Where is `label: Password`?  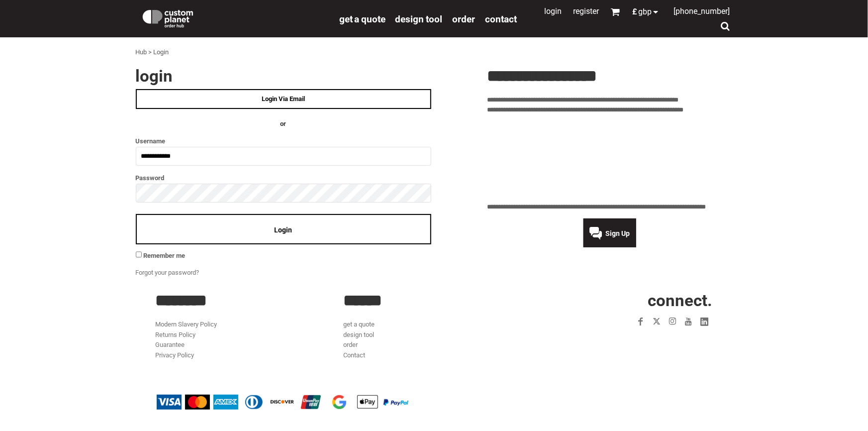
label: Password is located at coordinates (284, 178).